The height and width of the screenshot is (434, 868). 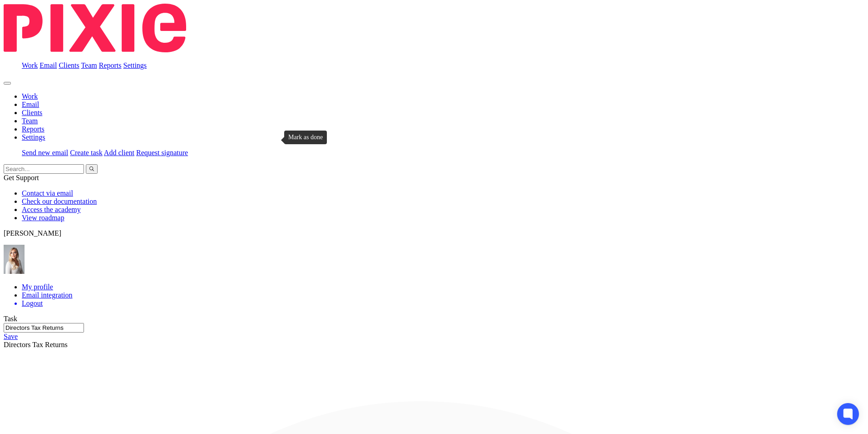 What do you see at coordinates (91, 169) in the screenshot?
I see `button: Search` at bounding box center [91, 169].